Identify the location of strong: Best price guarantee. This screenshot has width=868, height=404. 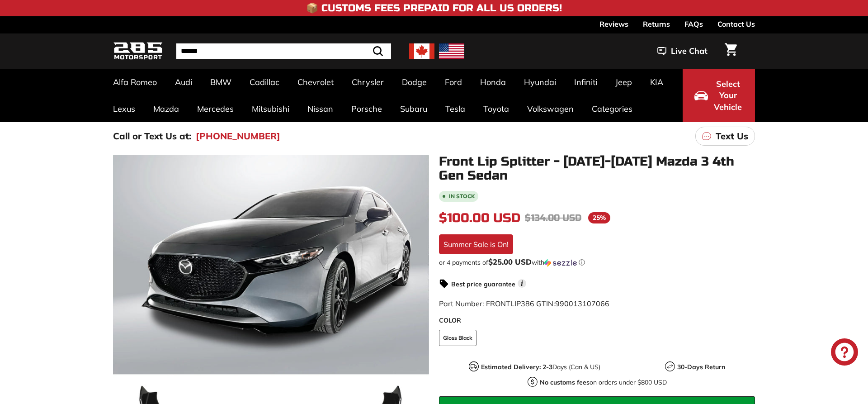
(483, 284).